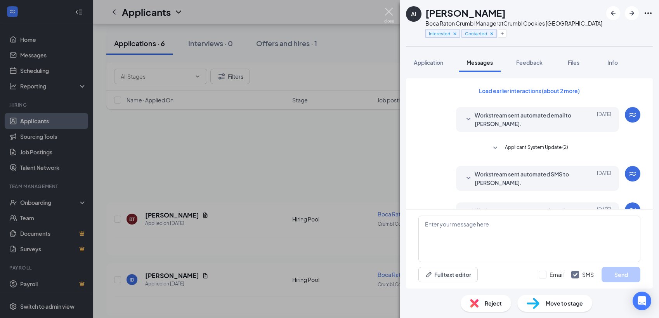  Describe the element at coordinates (414, 14) in the screenshot. I see `div: AI` at that location.